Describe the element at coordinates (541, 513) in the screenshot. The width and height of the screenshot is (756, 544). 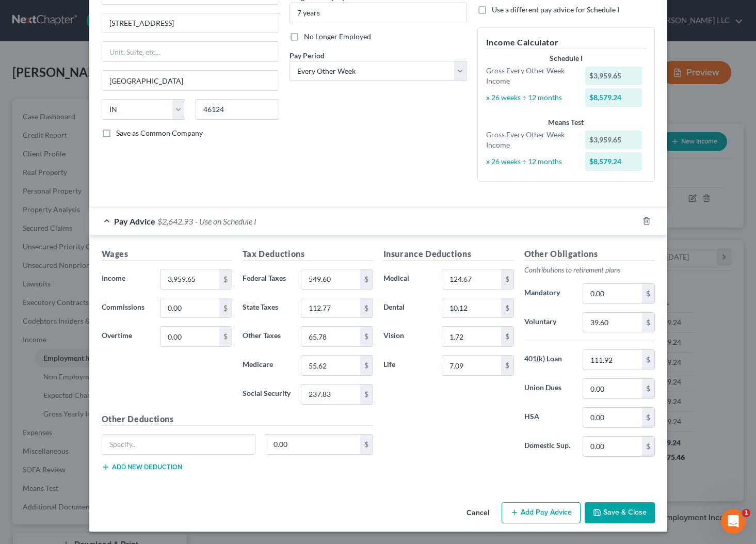
I see `button: Add Pay Advice` at that location.